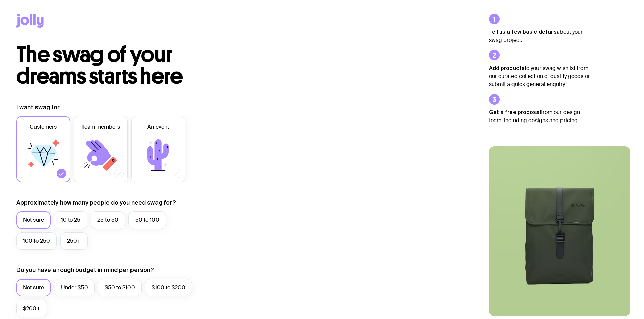 This screenshot has height=319, width=644. What do you see at coordinates (147, 220) in the screenshot?
I see `label: 50 to 100` at bounding box center [147, 220].